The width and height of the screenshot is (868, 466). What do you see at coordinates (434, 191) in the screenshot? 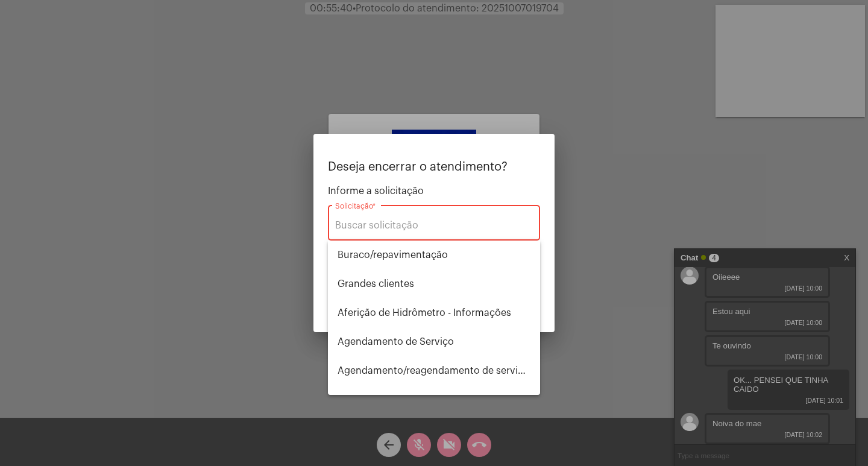
I see `span: Informe a solicitação` at bounding box center [434, 191].